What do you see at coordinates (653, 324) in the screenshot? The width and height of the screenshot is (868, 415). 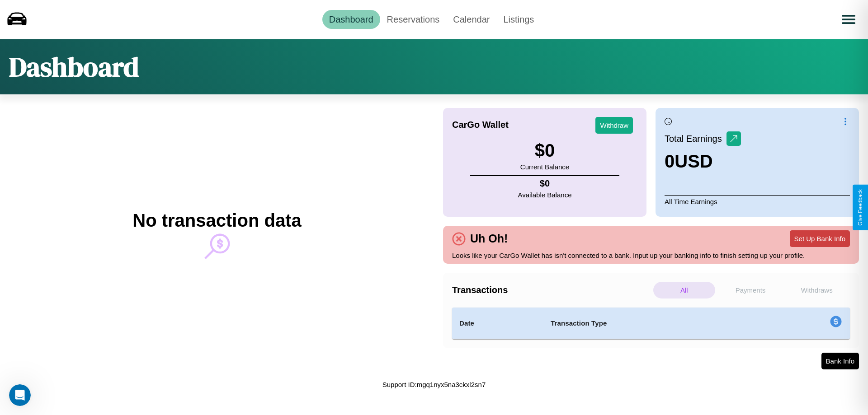 I see `h4: Transaction Type` at bounding box center [653, 324].